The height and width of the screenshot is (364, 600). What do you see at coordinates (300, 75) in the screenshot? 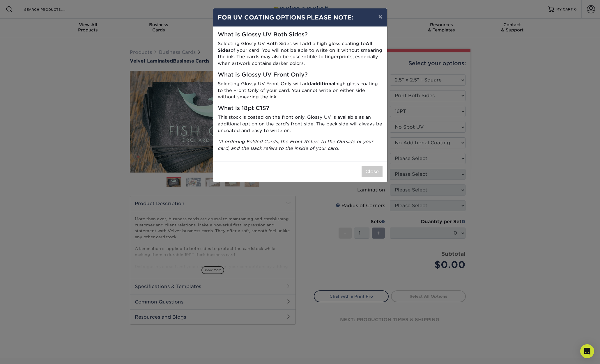
I see `h5: What is Glossy UV Front Only?` at bounding box center [300, 75].